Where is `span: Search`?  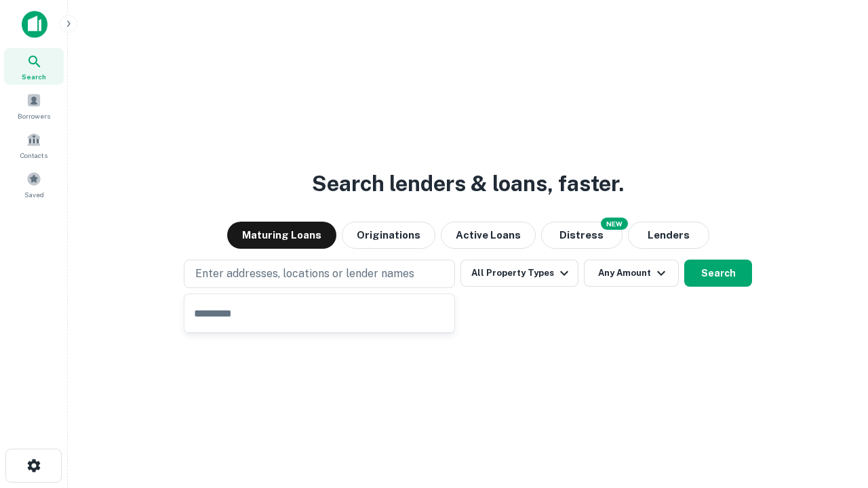 span: Search is located at coordinates (34, 77).